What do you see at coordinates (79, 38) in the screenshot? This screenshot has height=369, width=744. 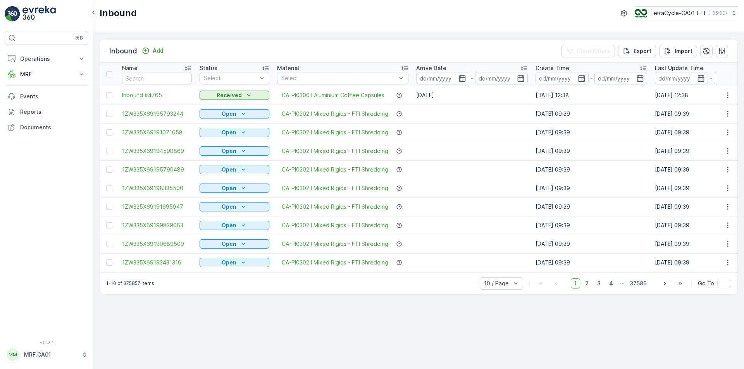 I see `p: ⌘B` at bounding box center [79, 38].